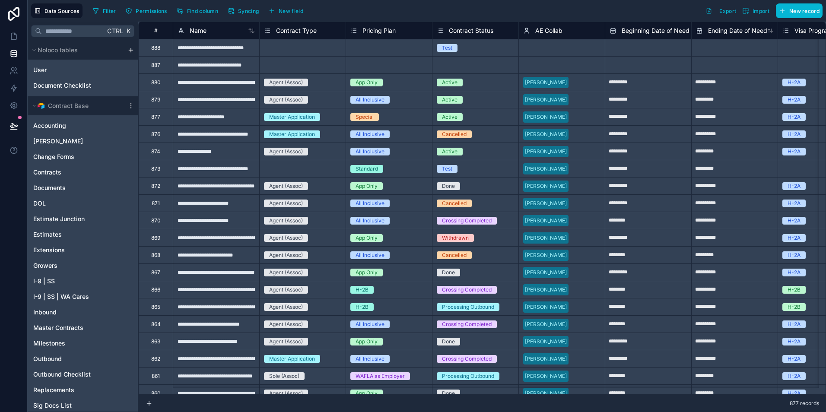 This screenshot has width=826, height=412. What do you see at coordinates (286, 11) in the screenshot?
I see `button: New field` at bounding box center [286, 11].